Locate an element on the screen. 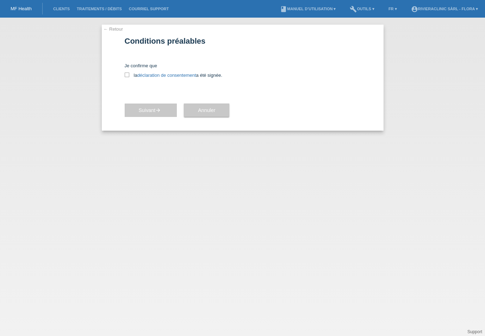 The height and width of the screenshot is (336, 485). h1: Conditions préalables is located at coordinates (243, 41).